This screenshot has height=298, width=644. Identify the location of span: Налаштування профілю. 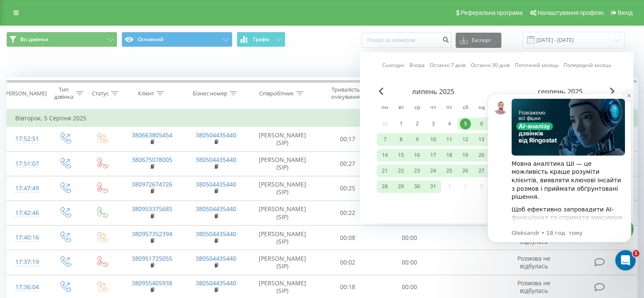
(570, 13).